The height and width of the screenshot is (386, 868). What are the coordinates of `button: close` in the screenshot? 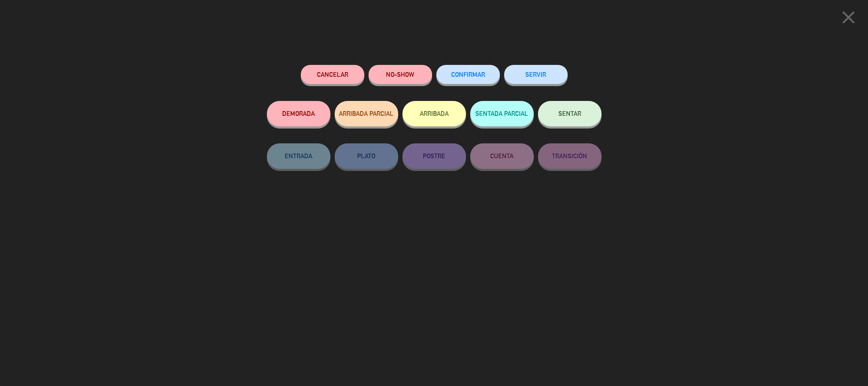 It's located at (849, 19).